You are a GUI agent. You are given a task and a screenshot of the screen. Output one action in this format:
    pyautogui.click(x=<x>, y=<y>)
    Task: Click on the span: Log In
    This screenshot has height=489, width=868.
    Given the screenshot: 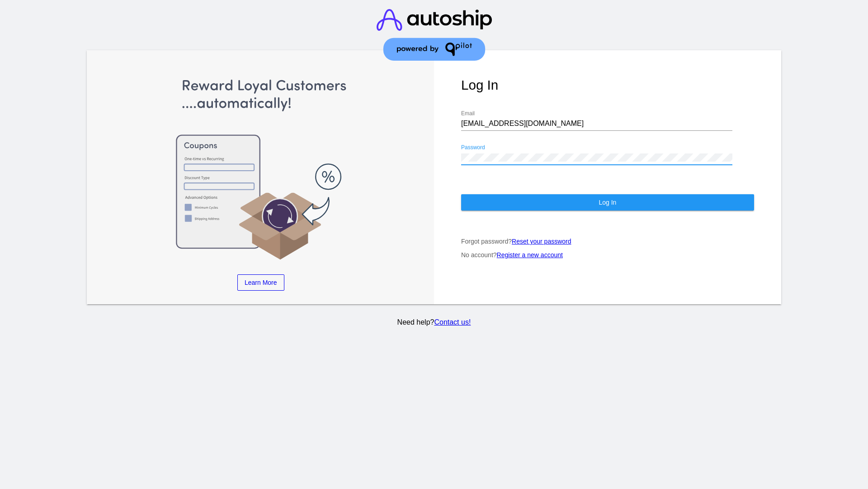 What is the action you would take?
    pyautogui.click(x=607, y=202)
    